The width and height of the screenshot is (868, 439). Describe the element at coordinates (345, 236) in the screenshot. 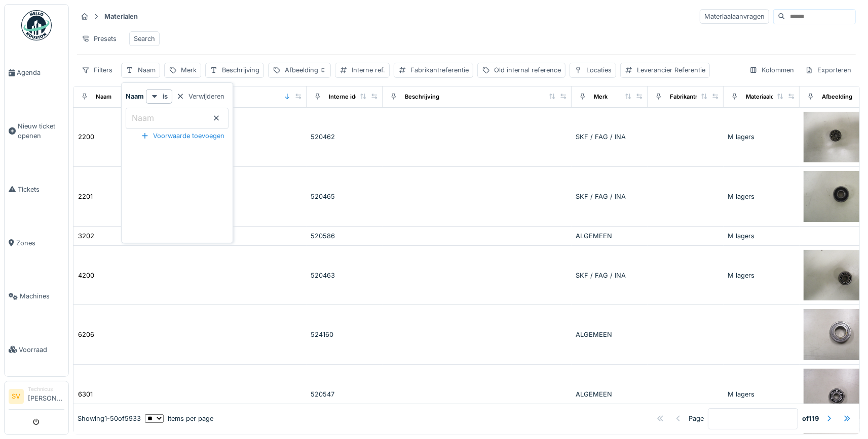

I see `div: 520586` at that location.